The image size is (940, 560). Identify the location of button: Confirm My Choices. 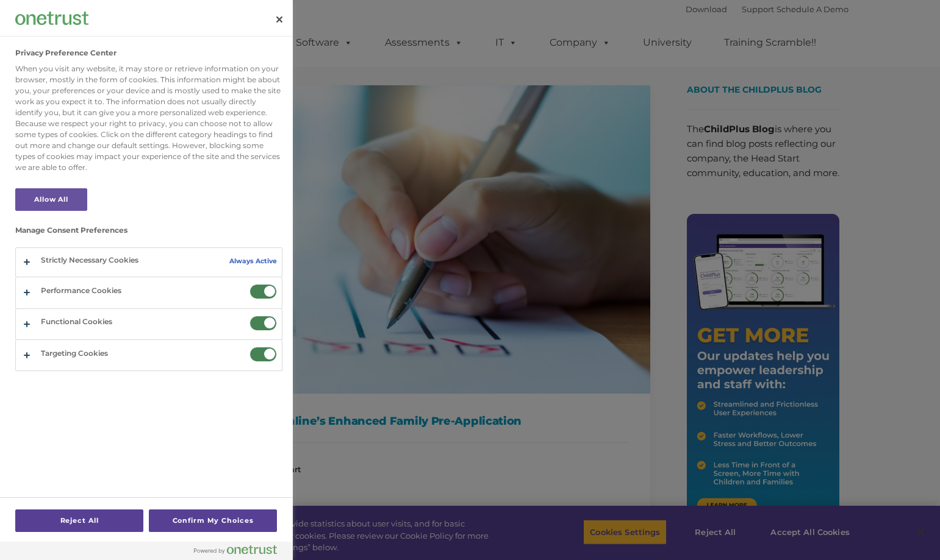
(213, 520).